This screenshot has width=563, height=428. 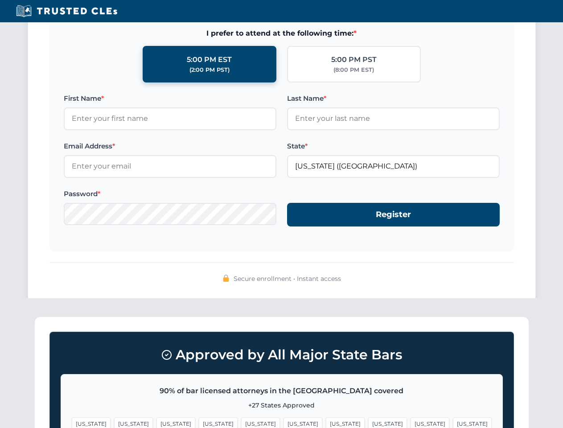 I want to click on label: State, so click(x=393, y=146).